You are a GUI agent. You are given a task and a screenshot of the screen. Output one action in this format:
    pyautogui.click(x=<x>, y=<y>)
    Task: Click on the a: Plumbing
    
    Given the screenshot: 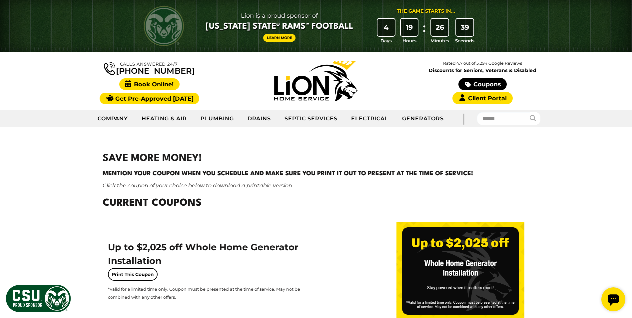 What is the action you would take?
    pyautogui.click(x=217, y=119)
    